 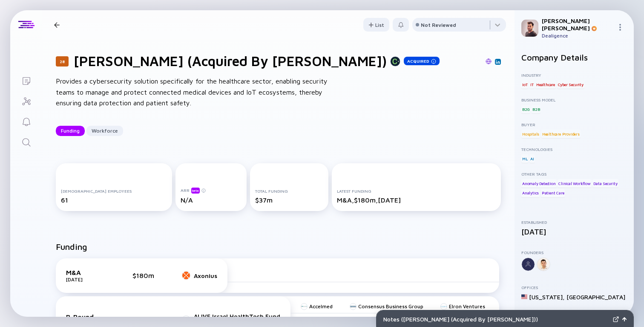 What do you see at coordinates (328, 320) in the screenshot?
I see `div: Infinity Medical` at bounding box center [328, 320].